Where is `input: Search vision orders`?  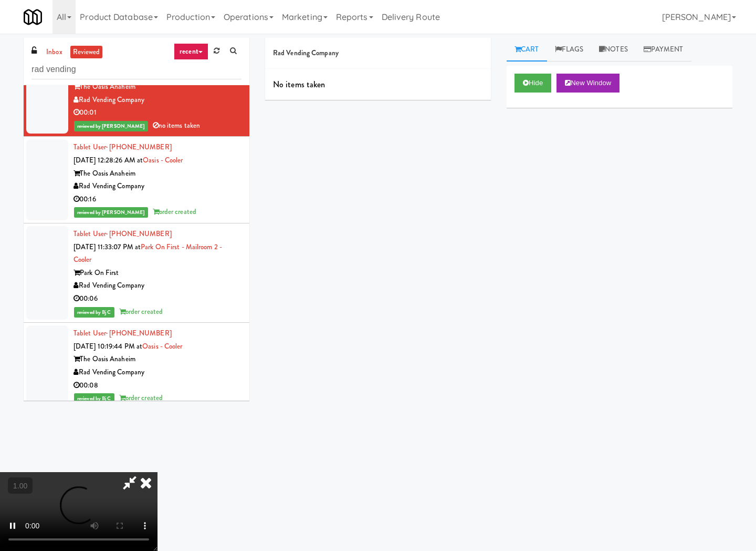
input: Search vision orders is located at coordinates (136, 69).